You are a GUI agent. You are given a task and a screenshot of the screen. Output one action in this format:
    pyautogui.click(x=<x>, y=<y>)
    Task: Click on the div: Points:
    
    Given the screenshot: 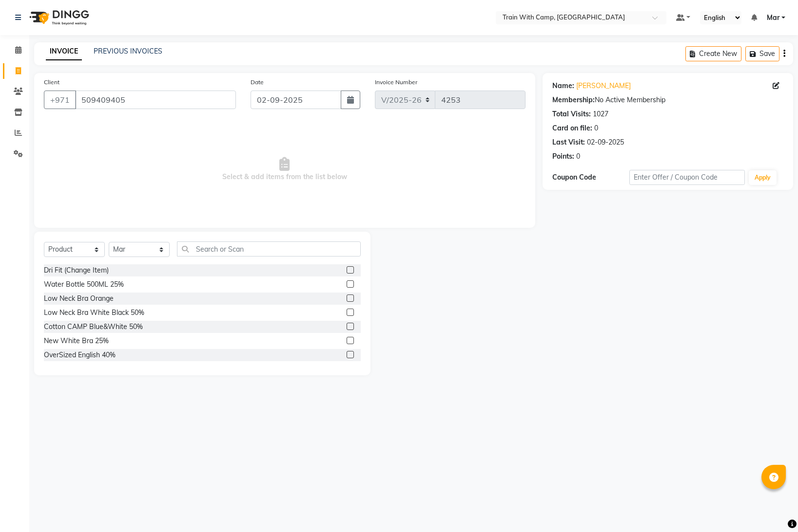 What is the action you would take?
    pyautogui.click(x=563, y=157)
    